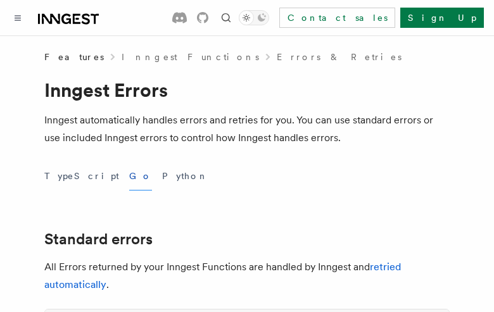 This screenshot has width=494, height=312. Describe the element at coordinates (247, 90) in the screenshot. I see `h1: Inngest Errors` at that location.